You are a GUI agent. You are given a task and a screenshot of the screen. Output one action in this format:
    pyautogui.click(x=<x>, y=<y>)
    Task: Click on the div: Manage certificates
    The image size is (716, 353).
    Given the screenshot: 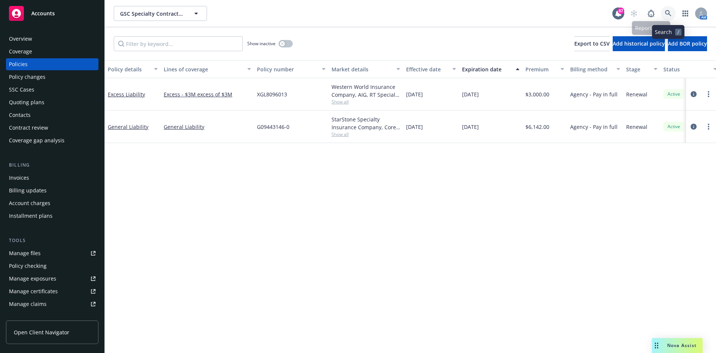 What is the action you would take?
    pyautogui.click(x=33, y=291)
    